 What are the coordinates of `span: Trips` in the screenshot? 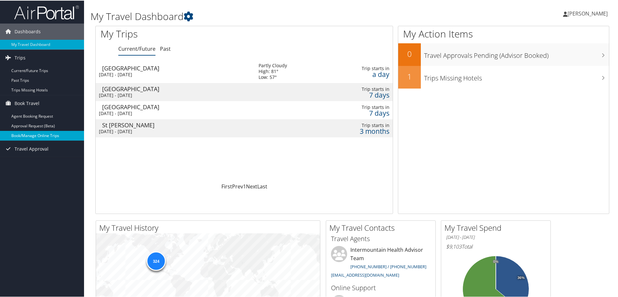 It's located at (20, 57).